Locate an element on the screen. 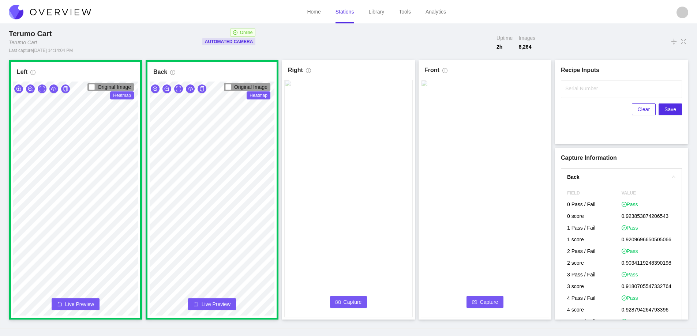 This screenshot has height=336, width=697. h1: Back is located at coordinates (160, 72).